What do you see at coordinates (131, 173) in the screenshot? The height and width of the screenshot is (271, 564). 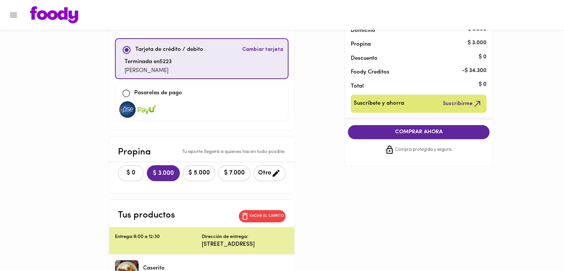 I see `button: $ 0` at bounding box center [131, 173].